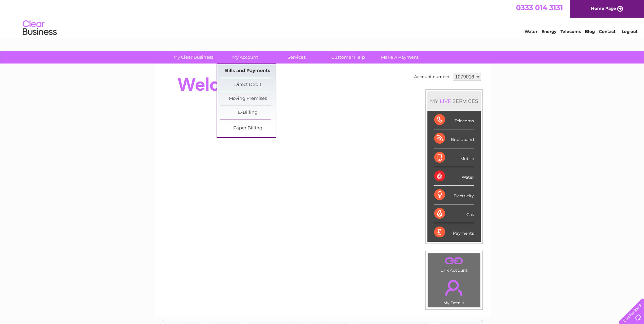 This screenshot has width=644, height=324. I want to click on td: Link Account, so click(453, 264).